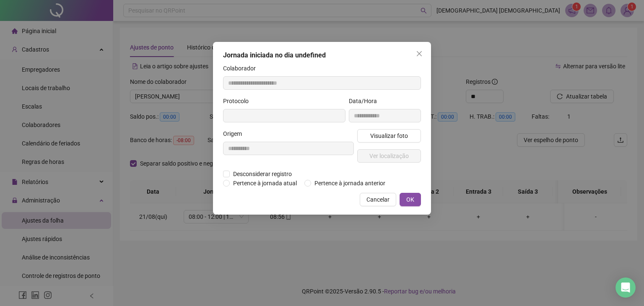  Describe the element at coordinates (419, 54) in the screenshot. I see `span: close` at that location.